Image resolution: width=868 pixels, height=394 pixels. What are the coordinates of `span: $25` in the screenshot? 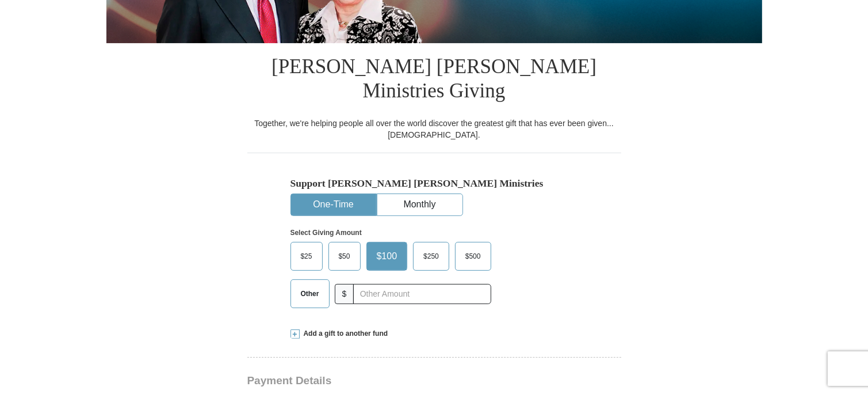 It's located at (306, 256).